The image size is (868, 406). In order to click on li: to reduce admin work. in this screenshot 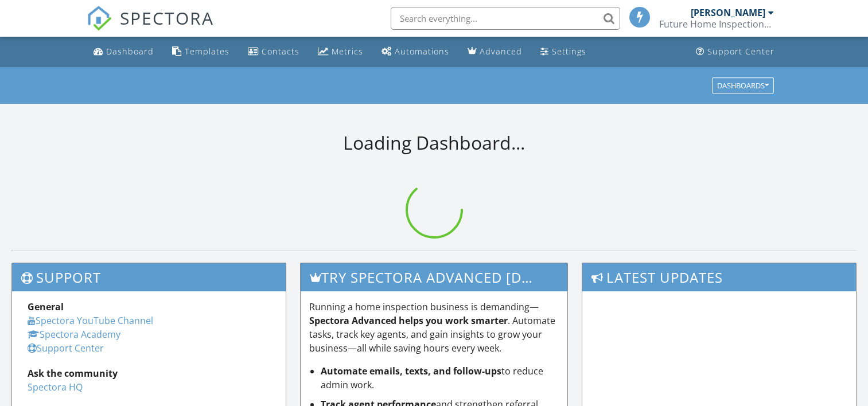, I will do `click(439, 378)`.